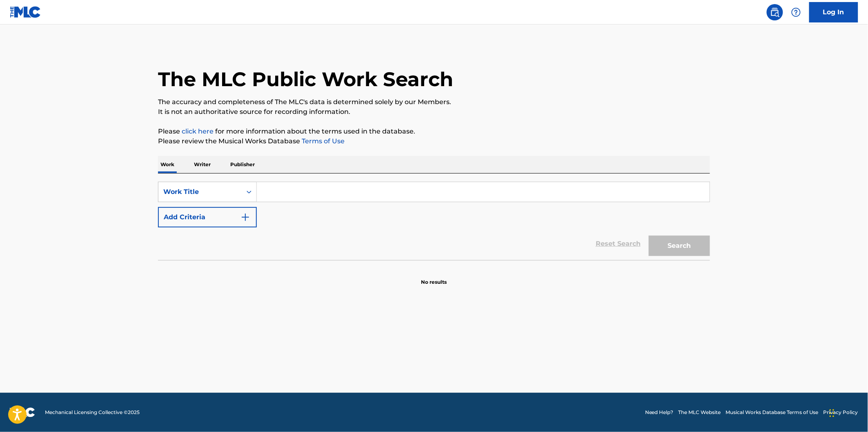 The image size is (868, 432). What do you see at coordinates (93, 412) in the screenshot?
I see `span: Mechanical Licensing Collective © 2025` at bounding box center [93, 412].